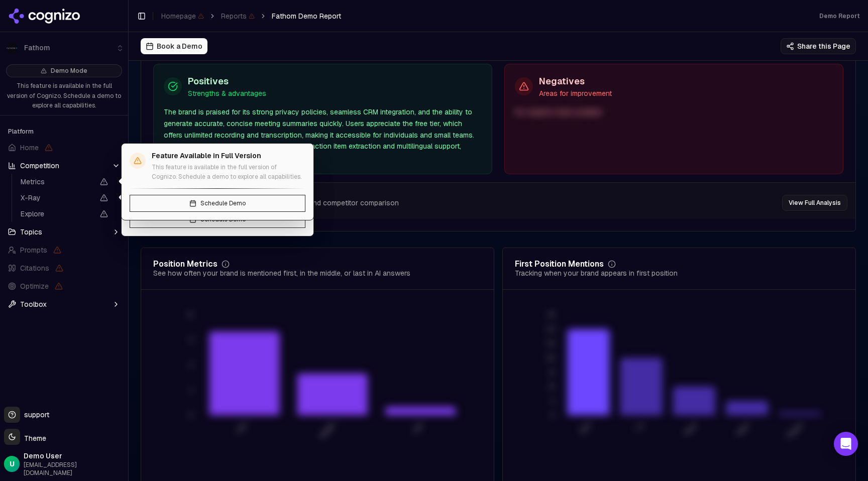 This screenshot has height=481, width=868. I want to click on span: Reports, so click(238, 16).